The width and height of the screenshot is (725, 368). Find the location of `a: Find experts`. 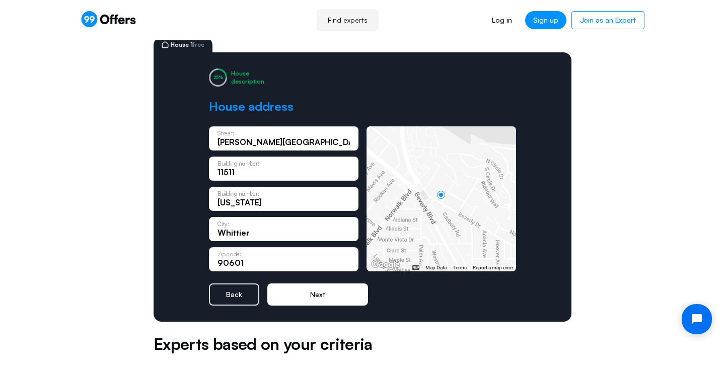

a: Find experts is located at coordinates (347, 20).